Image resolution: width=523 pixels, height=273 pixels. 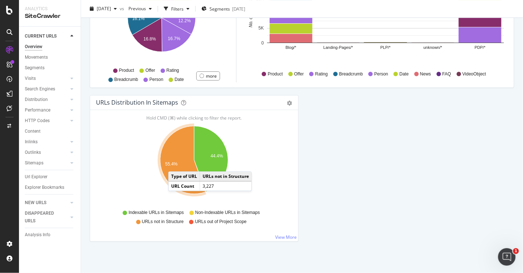 I want to click on div: URLs Distribution in Sitemaps, so click(x=137, y=103).